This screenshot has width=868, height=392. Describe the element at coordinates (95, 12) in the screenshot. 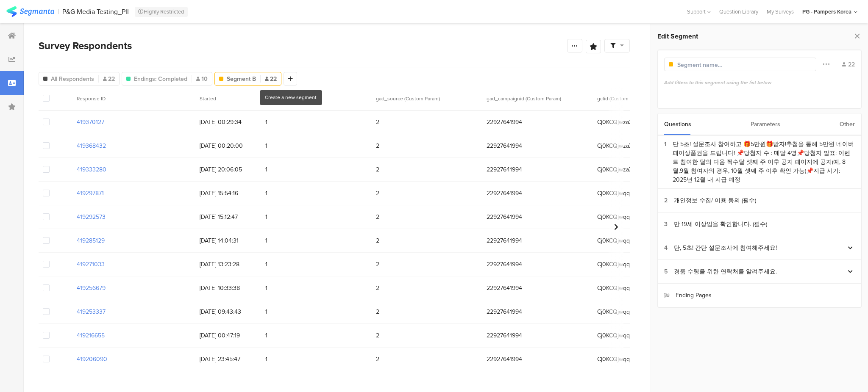

I see `div: P&G Media Testing_PII` at that location.